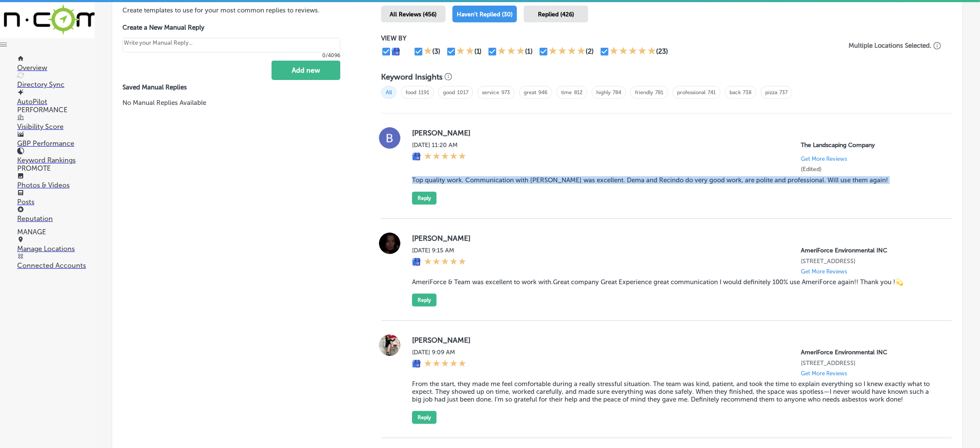  Describe the element at coordinates (530, 92) in the screenshot. I see `a: great` at that location.